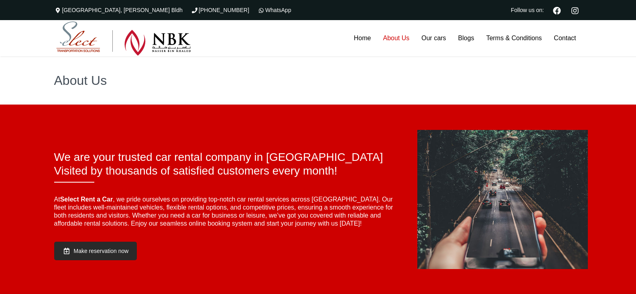 This screenshot has width=636, height=294. What do you see at coordinates (96, 251) in the screenshot?
I see `a: Make reservation now` at bounding box center [96, 251].